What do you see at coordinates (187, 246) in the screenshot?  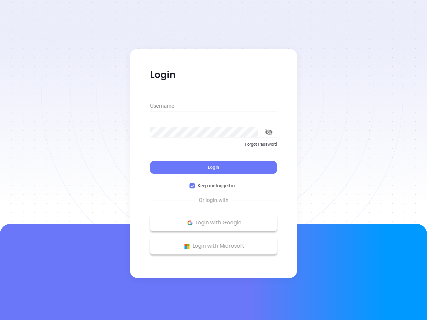 I see `img: Microsoft Logo` at bounding box center [187, 246].